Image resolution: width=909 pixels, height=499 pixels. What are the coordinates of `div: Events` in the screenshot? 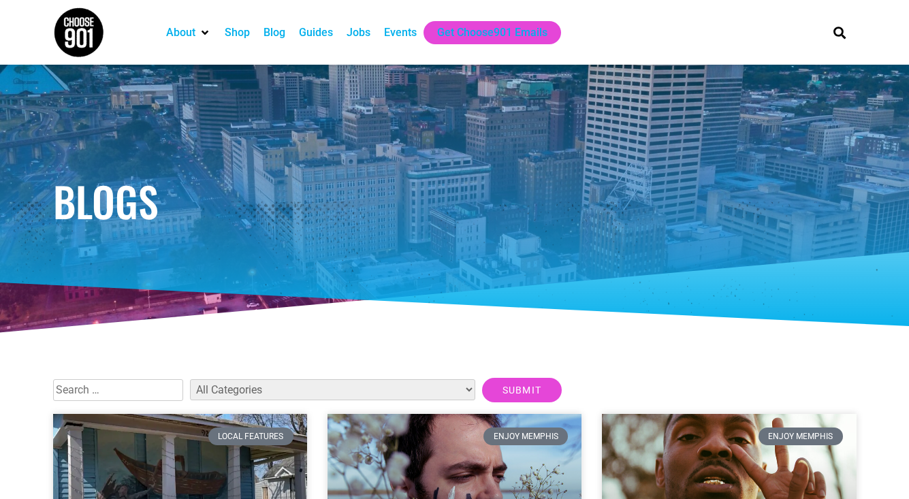 It's located at (400, 33).